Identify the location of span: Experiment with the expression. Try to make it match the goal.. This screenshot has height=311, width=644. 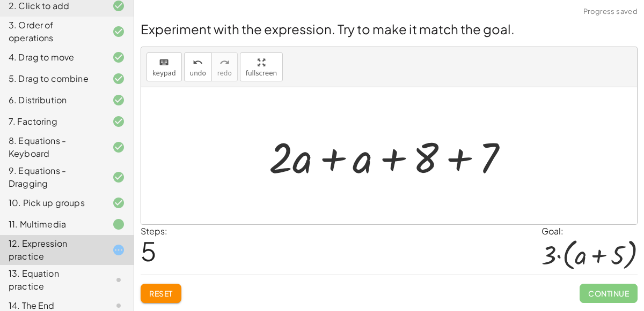
(327, 29).